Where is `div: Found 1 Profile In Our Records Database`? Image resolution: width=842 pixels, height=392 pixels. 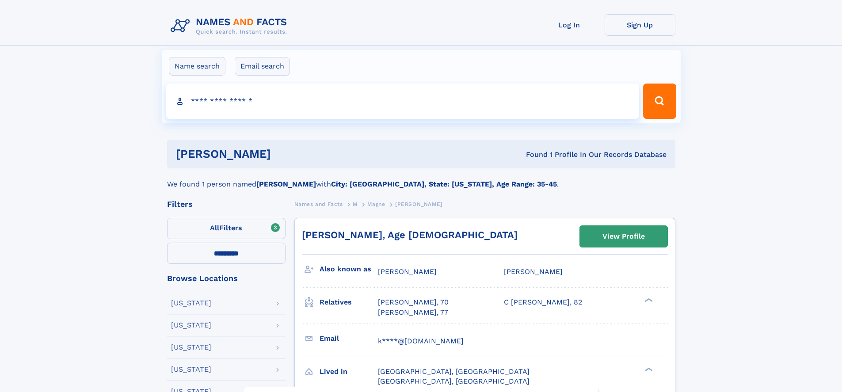 div: Found 1 Profile In Our Records Database is located at coordinates (532, 155).